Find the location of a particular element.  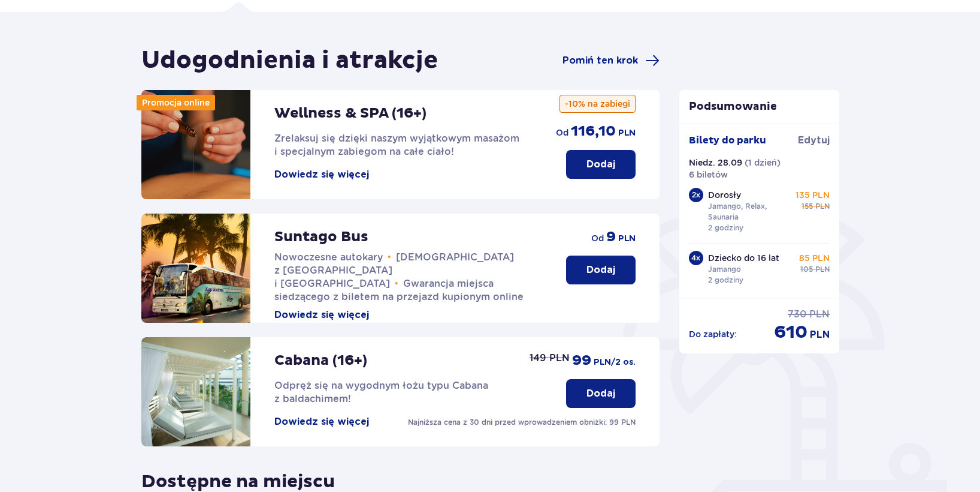

p: Najniższa cena z 30 dni przed wprowadzeniem obniżki: 99 PLN is located at coordinates (522, 422).